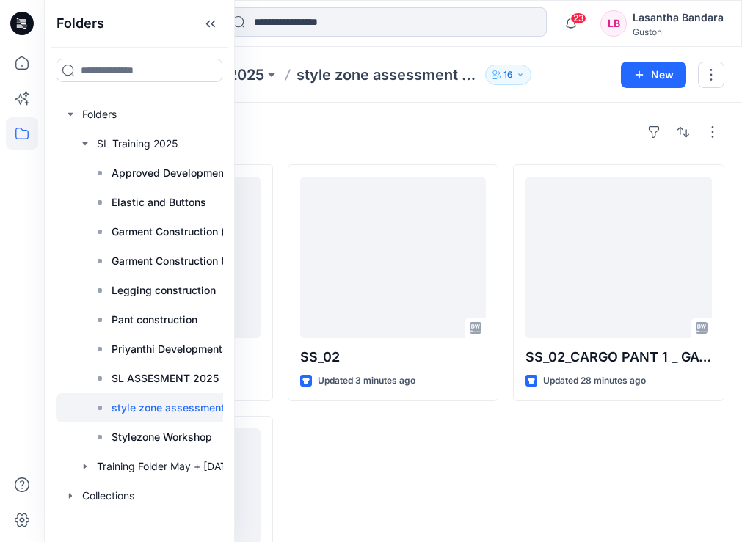 This screenshot has width=742, height=542. Describe the element at coordinates (508, 75) in the screenshot. I see `button: 16` at that location.